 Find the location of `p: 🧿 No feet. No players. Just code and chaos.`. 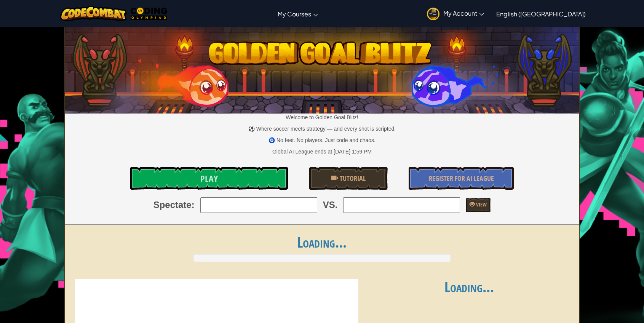

p: 🧿 No feet. No players. Just code and chaos. is located at coordinates (322, 141).